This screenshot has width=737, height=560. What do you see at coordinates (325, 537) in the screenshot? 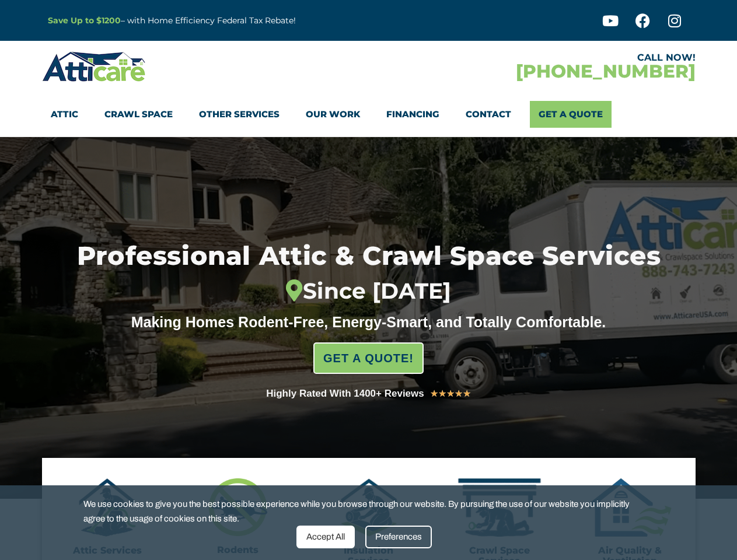
I see `div: Accept All` at bounding box center [325, 537].